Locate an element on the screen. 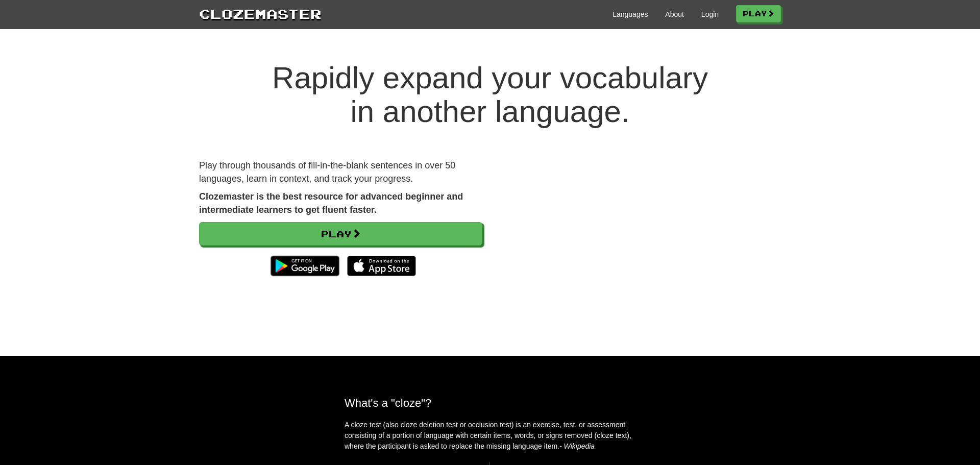 The image size is (980, 465). img: Download_on_the_App_Store_Badge_US-UK_135x40-25178aeef6eb6b83b96f5f2d004eda3bffbb37122de64afbaef7... is located at coordinates (382, 266).